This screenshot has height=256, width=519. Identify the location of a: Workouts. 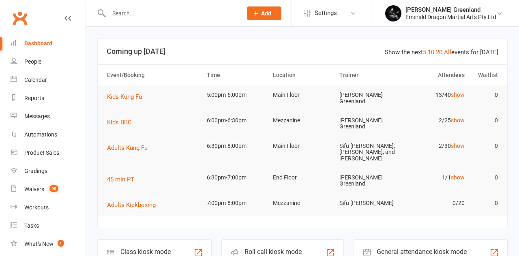
(48, 208).